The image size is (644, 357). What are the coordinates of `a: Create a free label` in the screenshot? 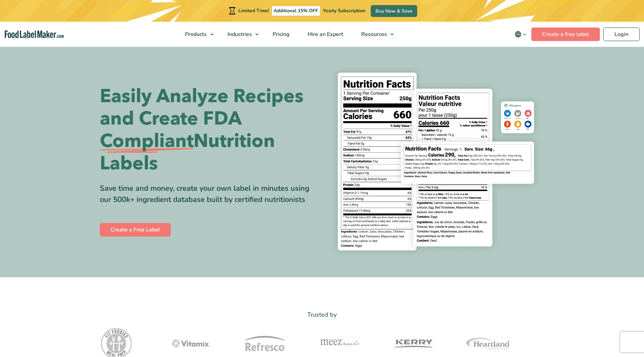 It's located at (566, 35).